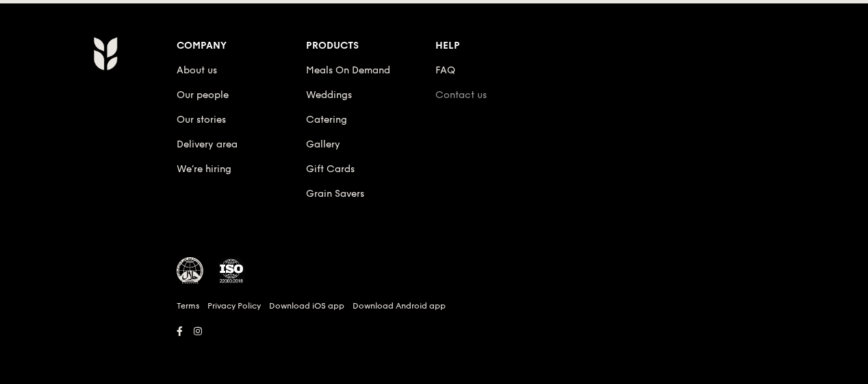 The height and width of the screenshot is (384, 868). I want to click on h6: Revision, so click(434, 346).